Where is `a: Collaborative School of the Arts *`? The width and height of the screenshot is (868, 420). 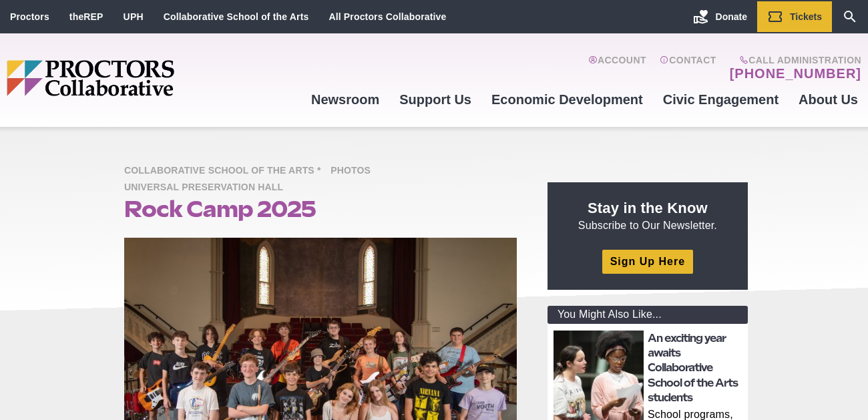
a: Collaborative School of the Arts * is located at coordinates (226, 170).